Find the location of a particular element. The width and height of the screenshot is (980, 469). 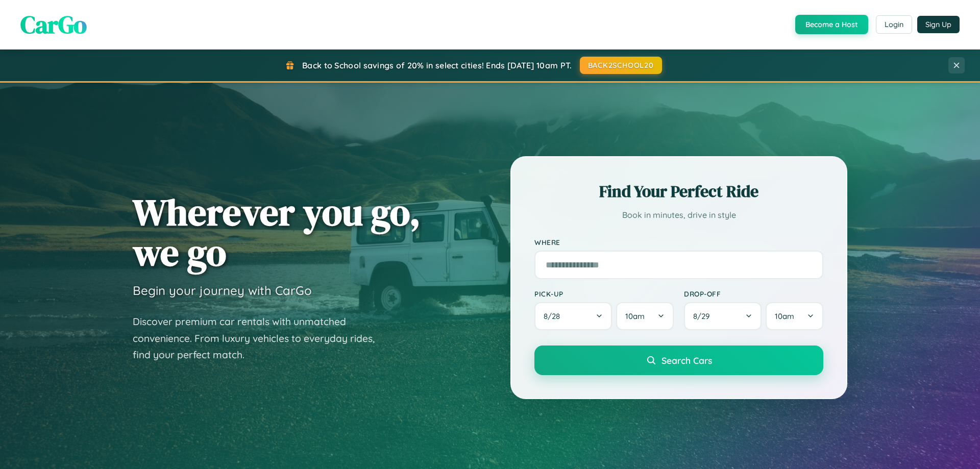

h3: Begin your journey with CarGo is located at coordinates (222, 290).